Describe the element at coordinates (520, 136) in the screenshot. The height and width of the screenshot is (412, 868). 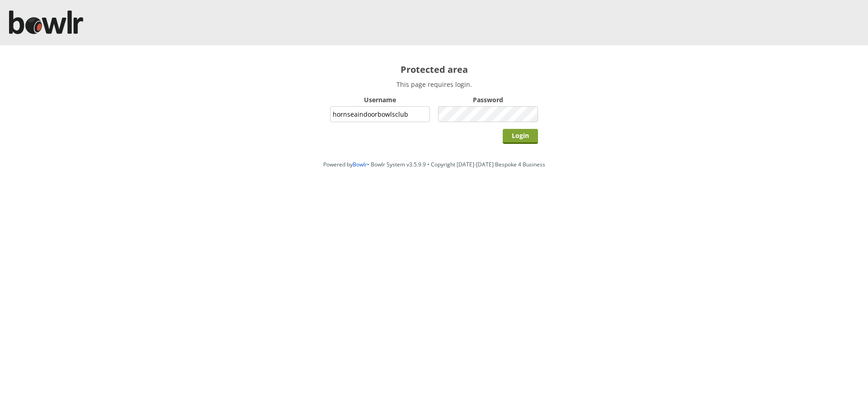
I see `input: Login` at that location.